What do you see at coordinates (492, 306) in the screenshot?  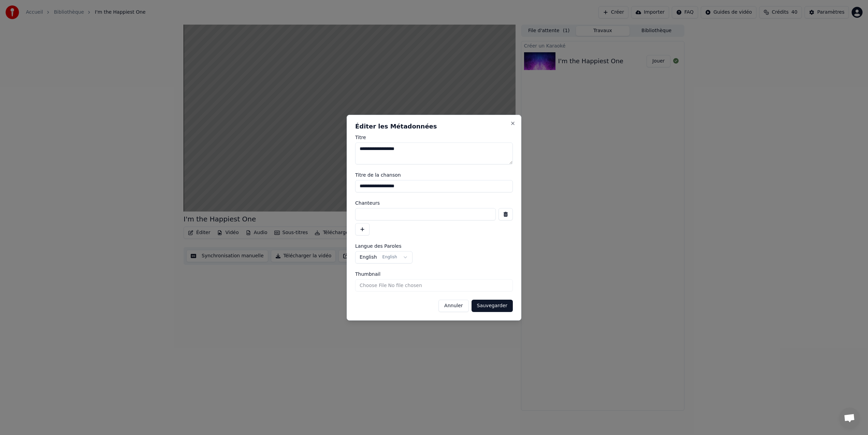 I see `button: Sauvegarder` at bounding box center [492, 306].